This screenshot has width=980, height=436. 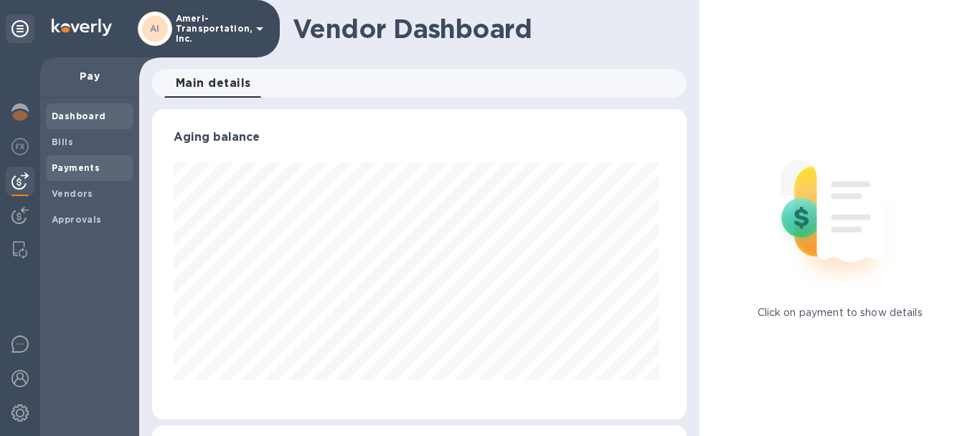 I want to click on img: Foreign exchange, so click(x=20, y=147).